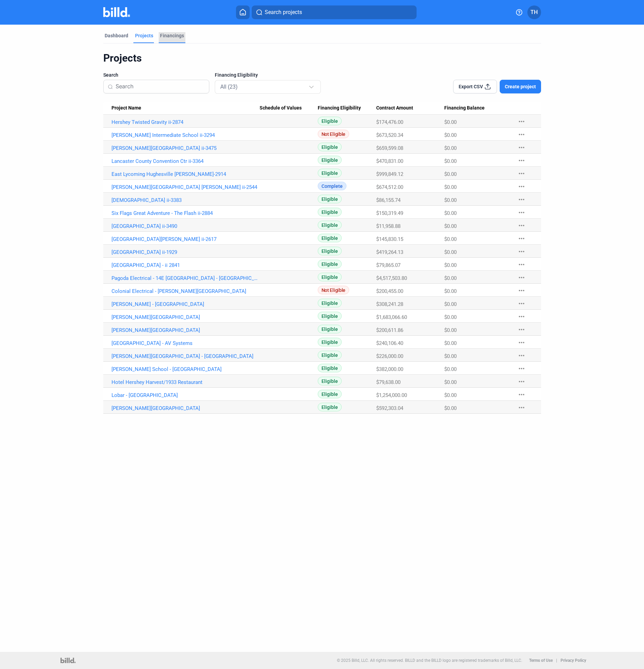 Image resolution: width=644 pixels, height=669 pixels. I want to click on div: Financing Balance, so click(477, 108).